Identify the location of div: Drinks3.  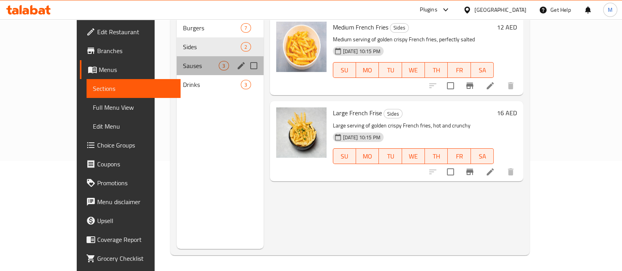
(220, 85).